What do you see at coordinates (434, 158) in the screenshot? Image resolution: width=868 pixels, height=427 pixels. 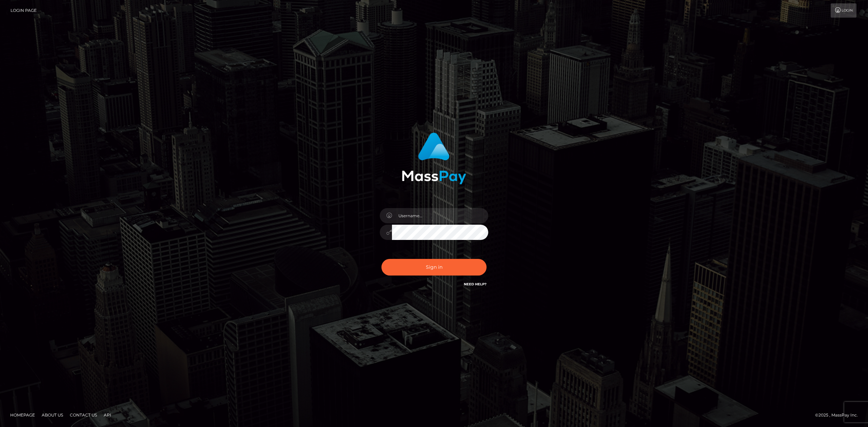 I see `img: MassPay Login` at bounding box center [434, 158].